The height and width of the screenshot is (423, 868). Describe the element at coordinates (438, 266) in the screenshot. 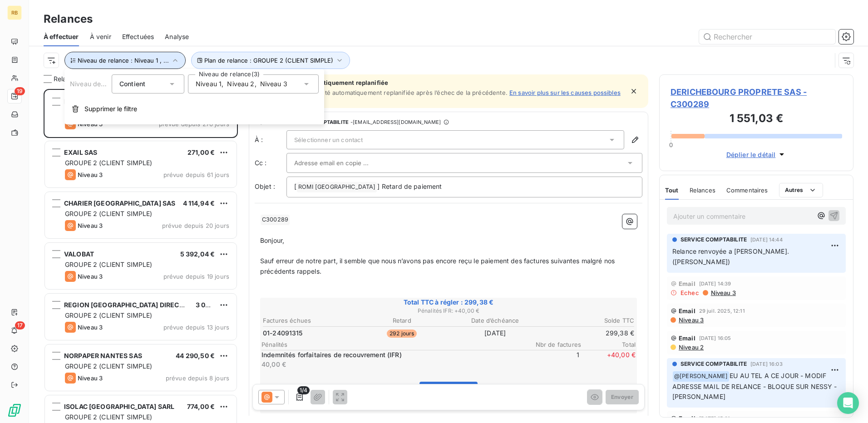

I see `span: Sauf erreur de notre part, il semble que nous n’avons pas encore reçu le paiement des factures su...` at that location.